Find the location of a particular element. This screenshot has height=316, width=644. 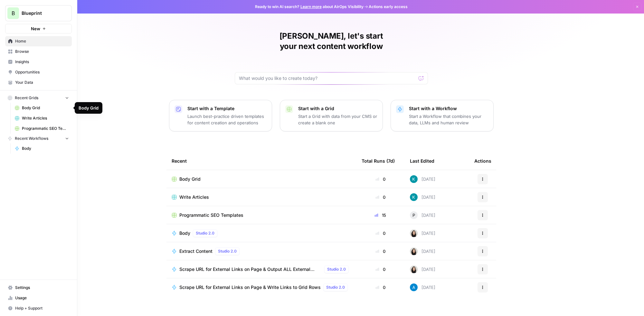

span: Scrape URL for External Links on Page & Output ALL External links is located at coordinates (250, 269).